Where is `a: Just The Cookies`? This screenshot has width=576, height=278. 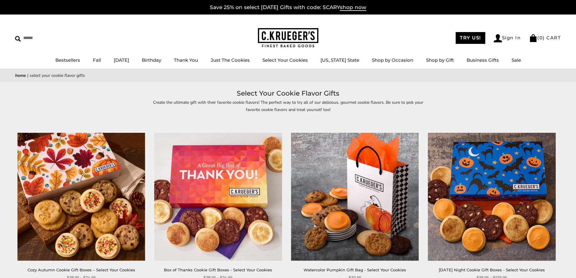
a: Just The Cookies is located at coordinates (230, 60).